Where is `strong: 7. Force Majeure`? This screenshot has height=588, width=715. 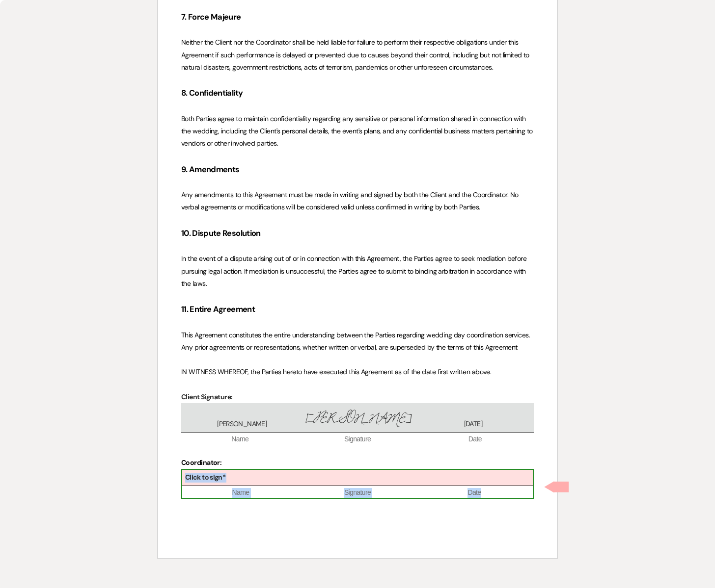
strong: 7. Force Majeure is located at coordinates (211, 17).